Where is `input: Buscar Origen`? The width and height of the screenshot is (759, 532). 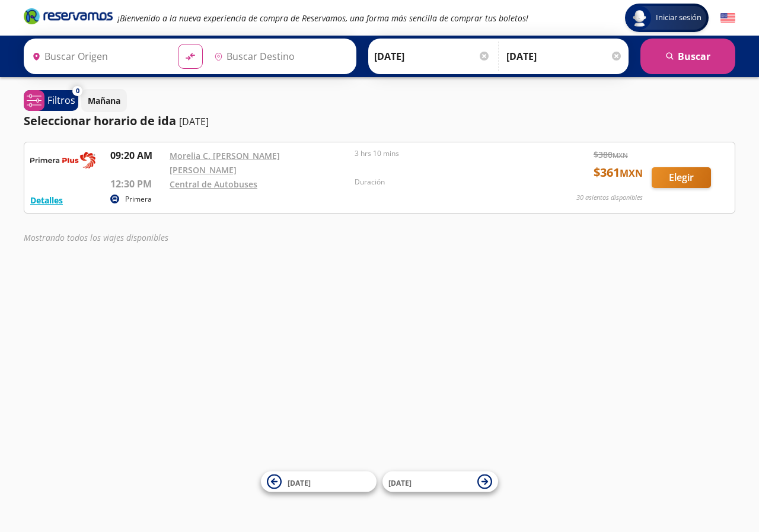 input: Buscar Origen is located at coordinates (98, 56).